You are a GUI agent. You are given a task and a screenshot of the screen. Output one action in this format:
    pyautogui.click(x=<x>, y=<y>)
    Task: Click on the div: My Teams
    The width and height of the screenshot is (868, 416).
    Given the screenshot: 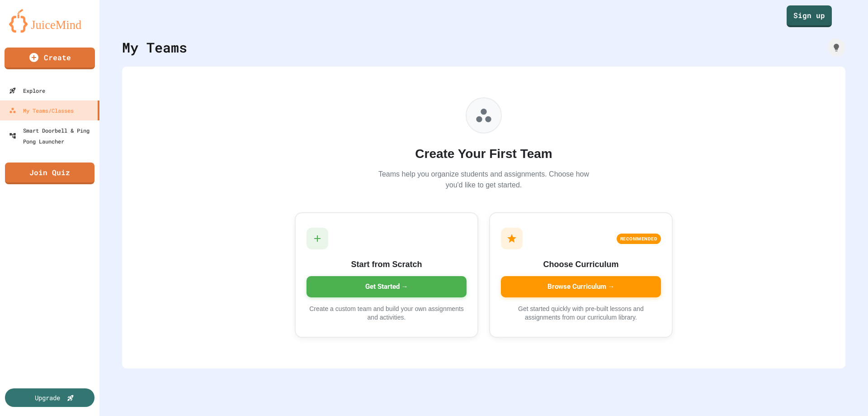 What is the action you would take?
    pyautogui.click(x=154, y=47)
    